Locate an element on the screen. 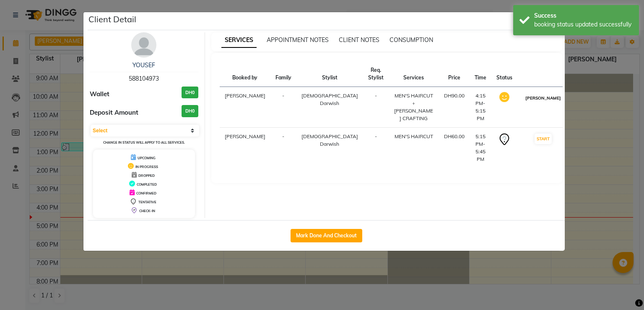  td: 5:15 PM-5:45 PM is located at coordinates (481, 148).